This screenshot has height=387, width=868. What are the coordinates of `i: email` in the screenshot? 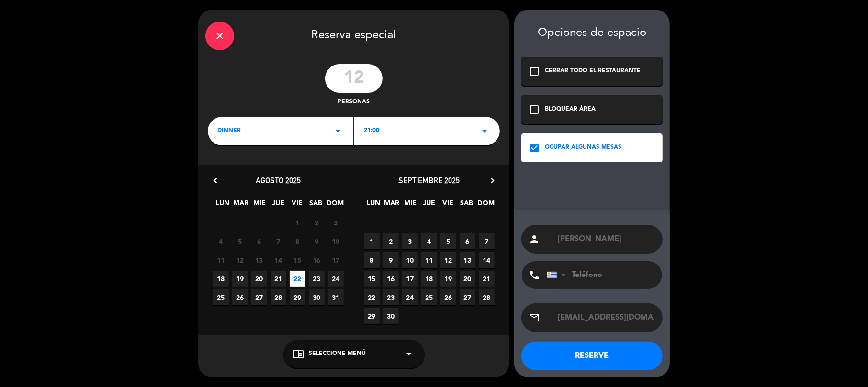 It's located at (534, 317).